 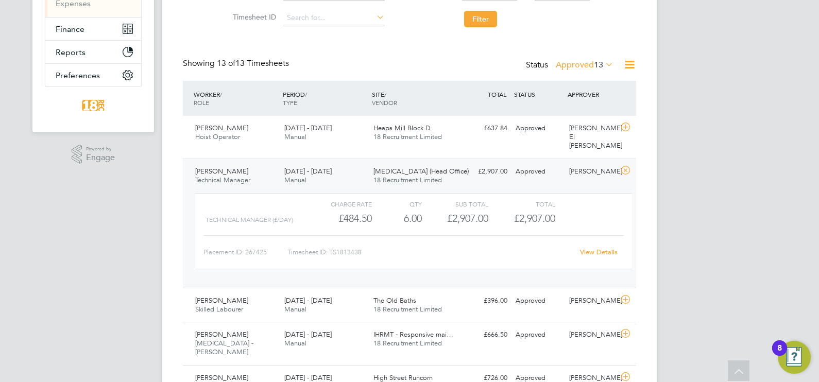 What do you see at coordinates (779, 355) in the screenshot?
I see `div: 8` at bounding box center [779, 355].